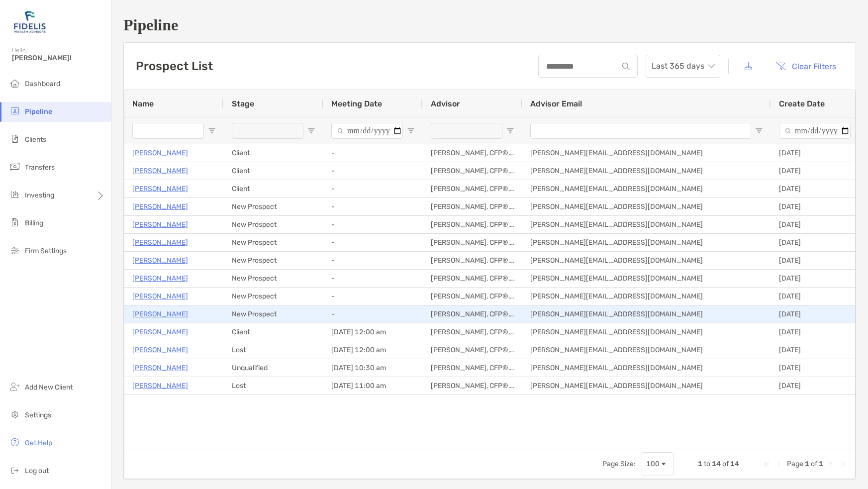 This screenshot has height=489, width=868. What do you see at coordinates (46, 251) in the screenshot?
I see `span: Firm Settings` at bounding box center [46, 251].